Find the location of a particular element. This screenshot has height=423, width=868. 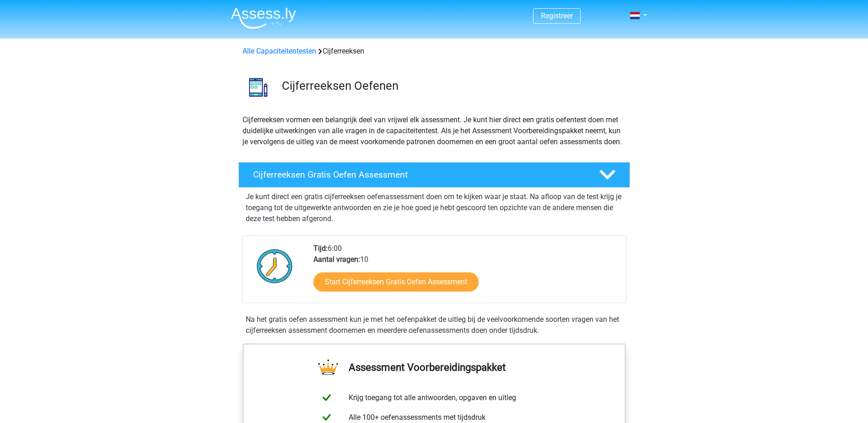

div: Cijferreeksen is located at coordinates (434, 52).